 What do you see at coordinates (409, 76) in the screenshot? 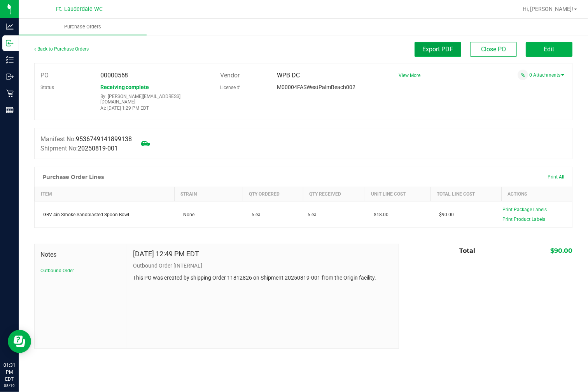
I see `span: View More` at bounding box center [409, 76].